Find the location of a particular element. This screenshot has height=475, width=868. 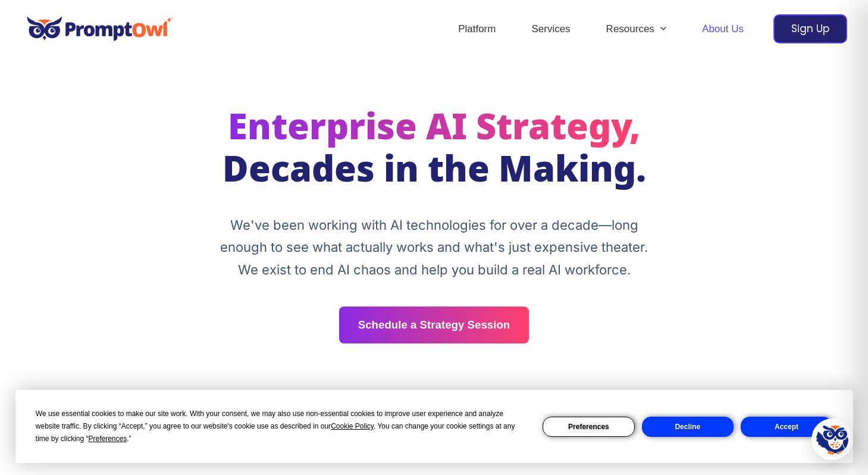

span: Cookie Policy is located at coordinates (352, 426).